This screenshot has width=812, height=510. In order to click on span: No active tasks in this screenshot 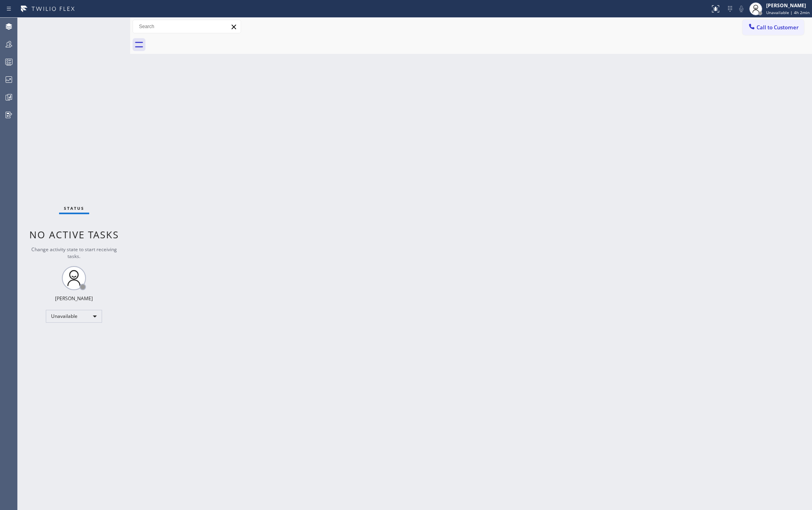, I will do `click(74, 234)`.